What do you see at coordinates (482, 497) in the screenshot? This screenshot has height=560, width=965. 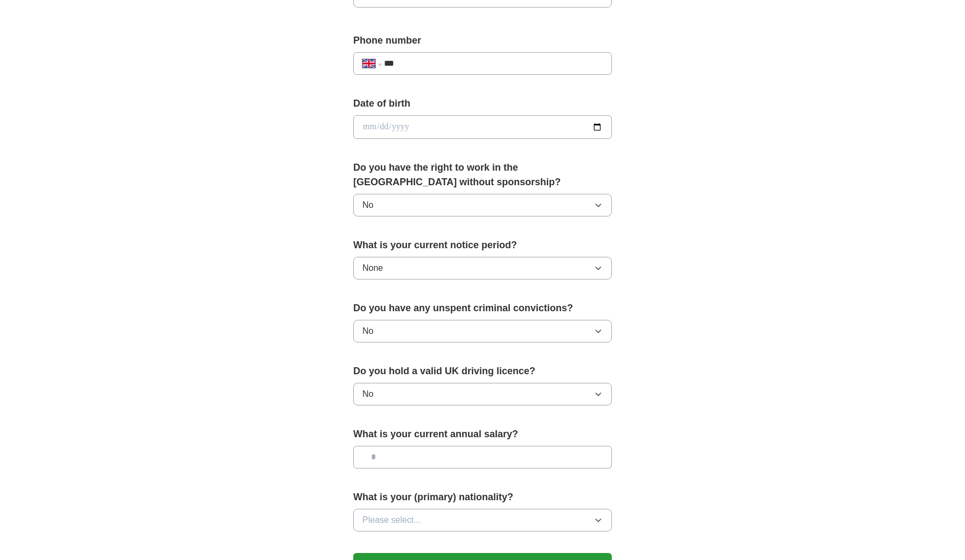 I see `label: What is your (primary) nationality?` at bounding box center [482, 497].